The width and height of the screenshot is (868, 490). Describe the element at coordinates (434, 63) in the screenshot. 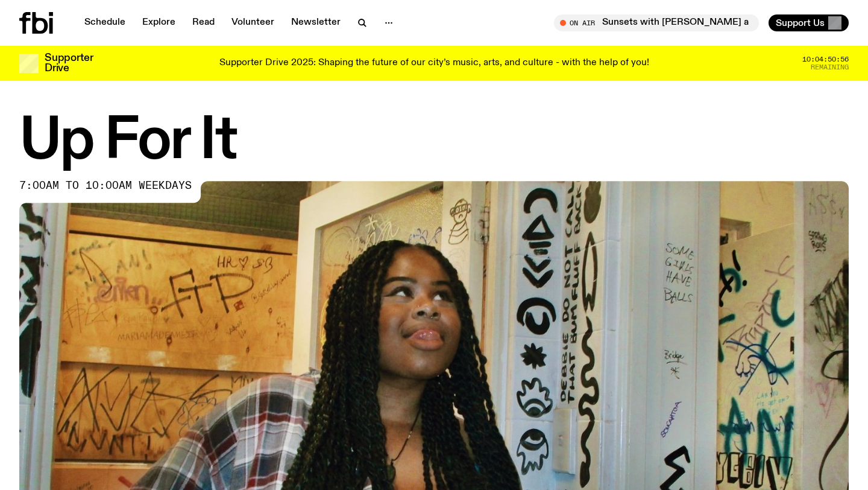

I see `p: Supporter Drive 2025: Shaping the future of our city’s music, arts, and culture - with the help o...` at that location.